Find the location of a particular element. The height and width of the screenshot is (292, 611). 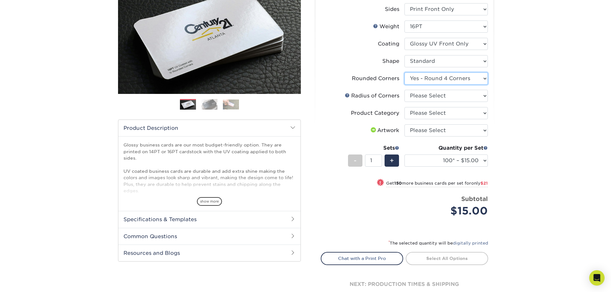

div: Radius of Corners is located at coordinates (372, 96).